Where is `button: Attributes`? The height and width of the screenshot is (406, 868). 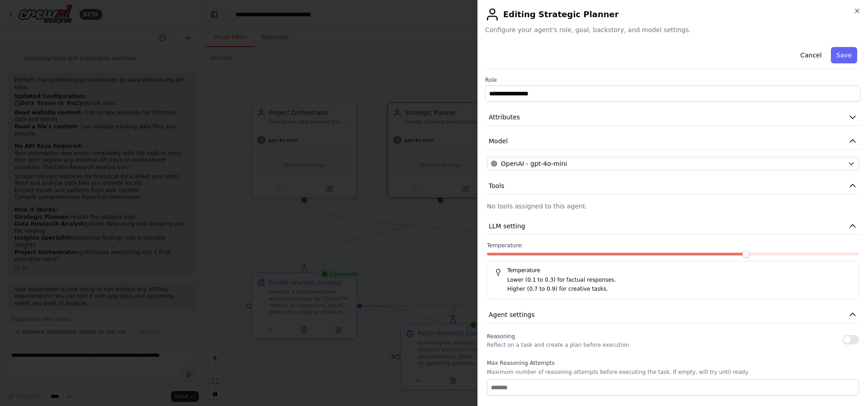
button: Attributes is located at coordinates (673, 117).